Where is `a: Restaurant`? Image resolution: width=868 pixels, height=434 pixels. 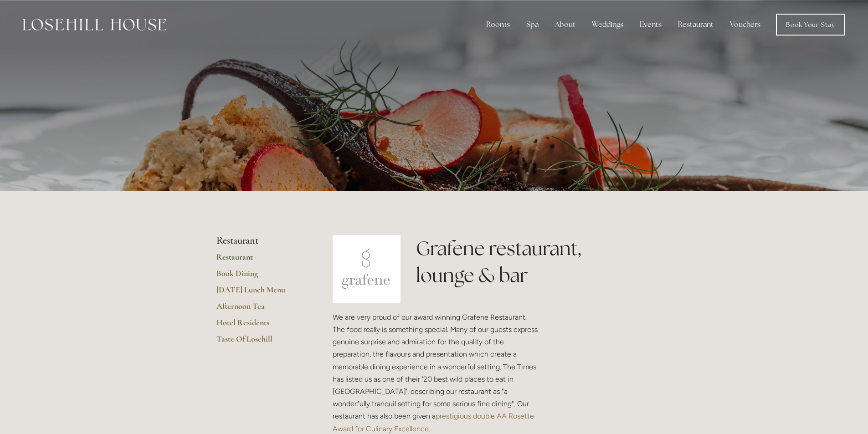
a: Restaurant is located at coordinates (260, 260).